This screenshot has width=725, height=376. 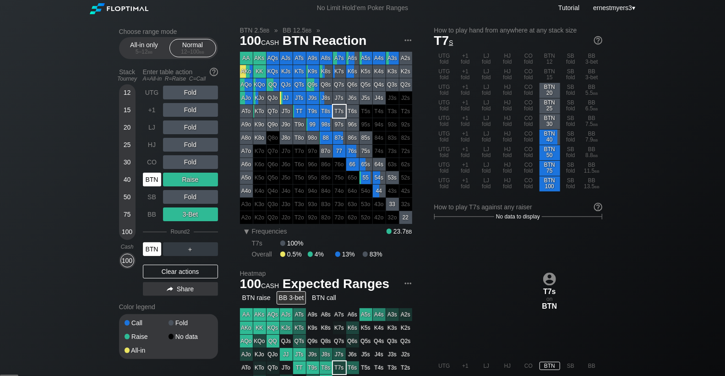 What do you see at coordinates (260, 85) in the screenshot?
I see `div: KQo` at bounding box center [260, 85].